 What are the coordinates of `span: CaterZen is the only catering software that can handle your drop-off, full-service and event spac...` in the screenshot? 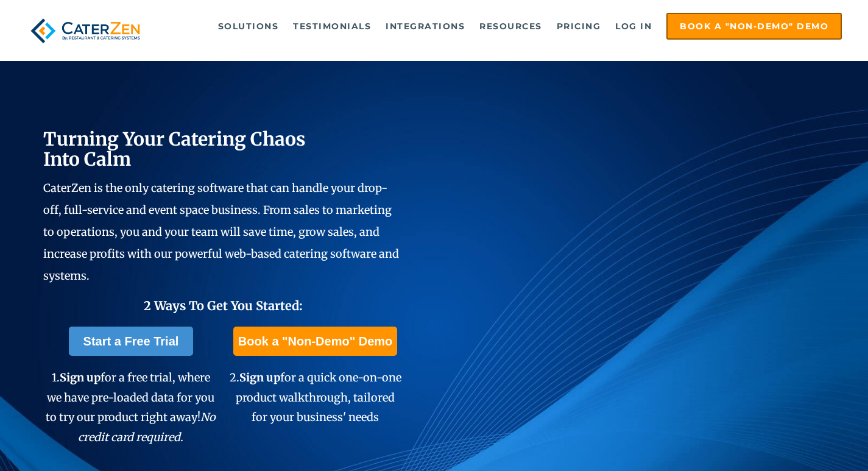 It's located at (222, 232).